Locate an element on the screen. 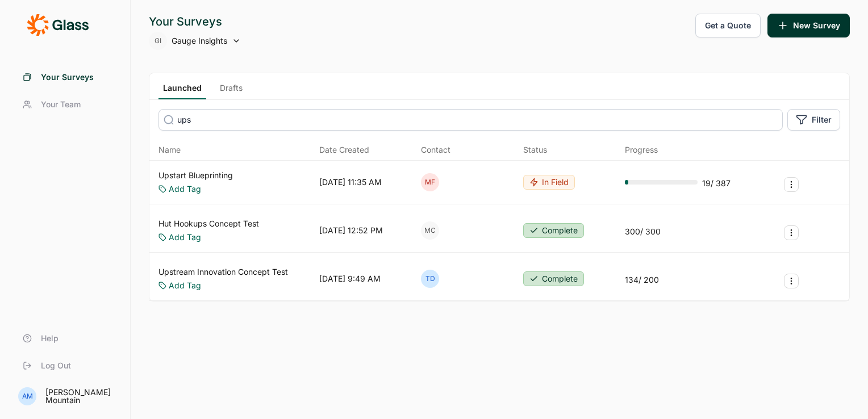  div: Status is located at coordinates (535, 150).